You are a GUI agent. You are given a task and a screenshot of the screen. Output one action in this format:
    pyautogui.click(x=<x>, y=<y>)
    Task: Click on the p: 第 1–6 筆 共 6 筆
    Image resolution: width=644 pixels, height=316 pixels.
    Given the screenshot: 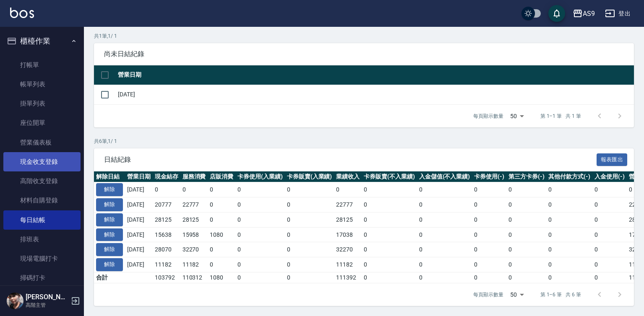 What is the action you would take?
    pyautogui.click(x=560, y=295)
    